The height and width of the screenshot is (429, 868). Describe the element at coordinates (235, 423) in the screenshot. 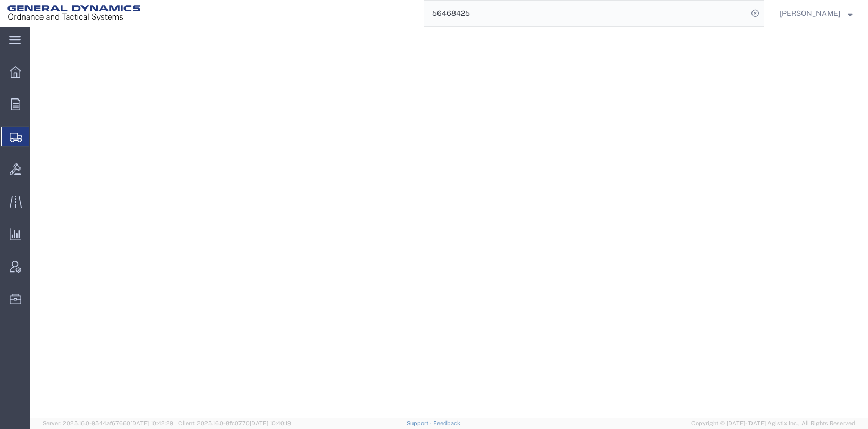

I see `span: Client: 2025.16.0-8fc0770` at that location.